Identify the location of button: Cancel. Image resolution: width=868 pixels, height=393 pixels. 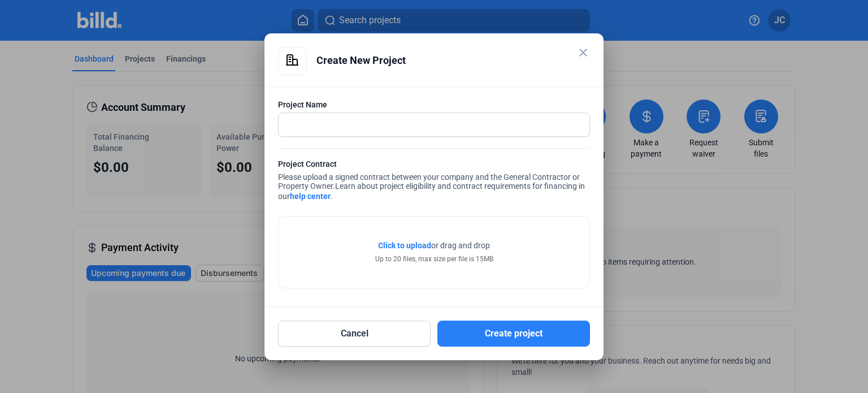
(355, 333).